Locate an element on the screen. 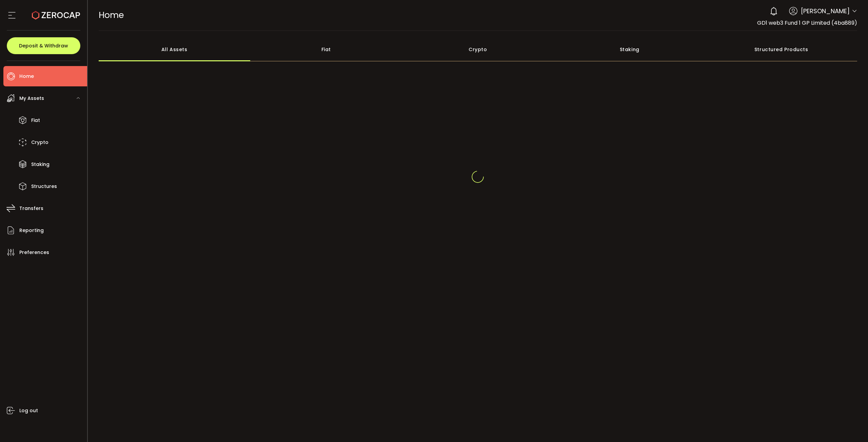  span: Reporting is located at coordinates (32, 230).